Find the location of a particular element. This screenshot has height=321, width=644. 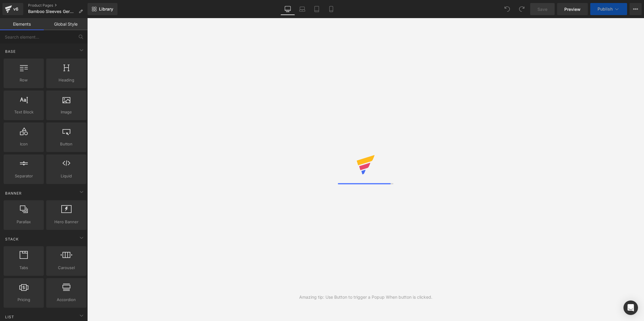

span: Row is located at coordinates (24, 80).